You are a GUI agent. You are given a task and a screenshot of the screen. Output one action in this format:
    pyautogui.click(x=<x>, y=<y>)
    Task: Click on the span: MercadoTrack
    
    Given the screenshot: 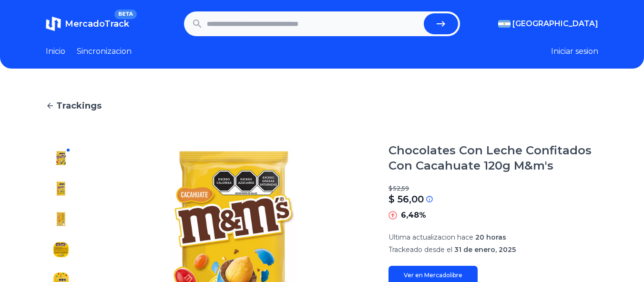 What is the action you would take?
    pyautogui.click(x=97, y=24)
    